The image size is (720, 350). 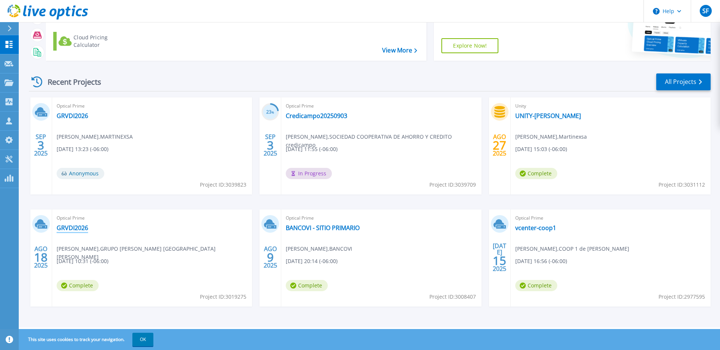 What do you see at coordinates (223, 297) in the screenshot?
I see `span: Project ID: 3019275` at bounding box center [223, 297].